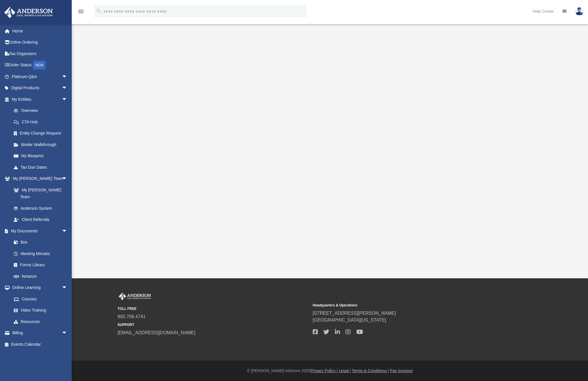 Image resolution: width=588 pixels, height=381 pixels. I want to click on a: Platinum Q&Aarrow_drop_down, so click(40, 77).